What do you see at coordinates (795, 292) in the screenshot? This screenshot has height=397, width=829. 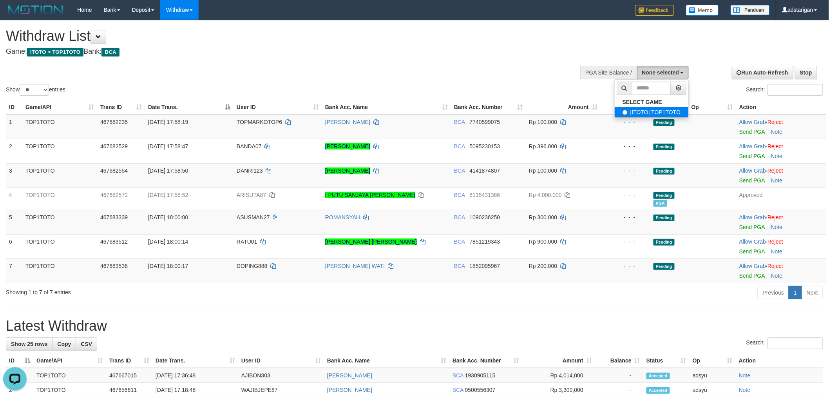 I see `a: 1` at bounding box center [795, 292].